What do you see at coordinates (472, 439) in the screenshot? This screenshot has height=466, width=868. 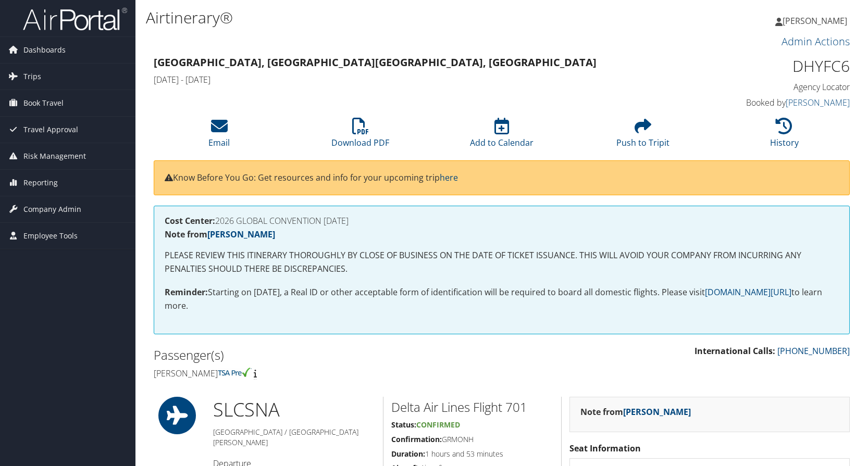 I see `h5: GRMONH` at bounding box center [472, 439].